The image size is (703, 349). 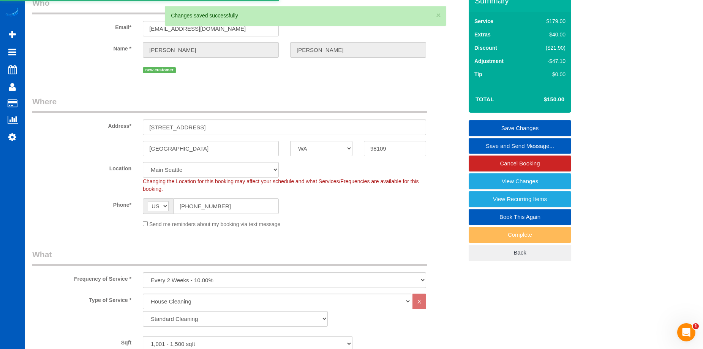 I want to click on input: Zip Code*, so click(x=395, y=148).